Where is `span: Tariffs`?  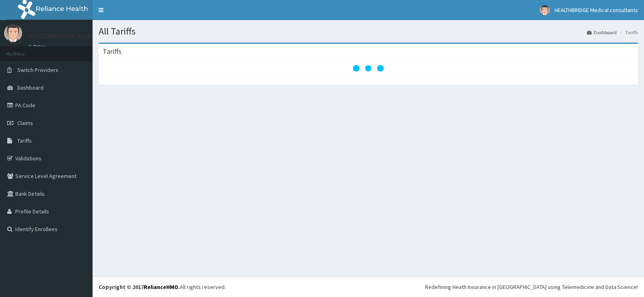
span: Tariffs is located at coordinates (25, 140).